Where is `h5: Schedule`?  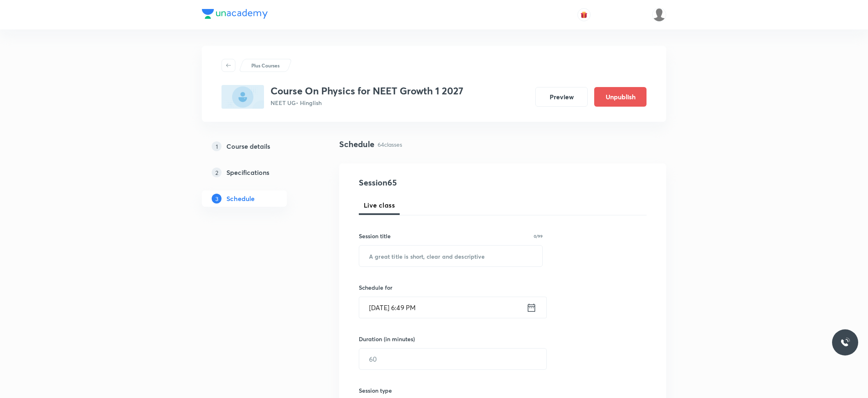
h5: Schedule is located at coordinates (240, 198).